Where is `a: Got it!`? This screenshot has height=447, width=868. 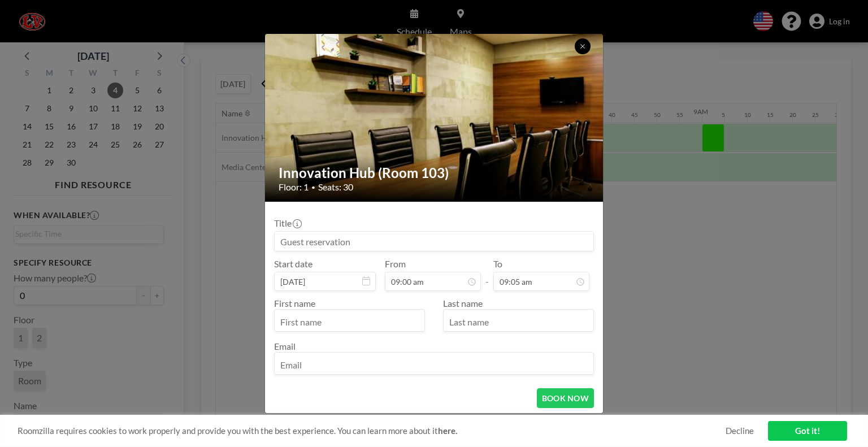
a: Got it! is located at coordinates (808, 431).